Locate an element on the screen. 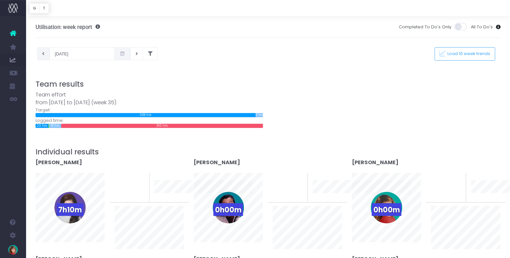  span: Completed To Do's Only is located at coordinates (425, 27).